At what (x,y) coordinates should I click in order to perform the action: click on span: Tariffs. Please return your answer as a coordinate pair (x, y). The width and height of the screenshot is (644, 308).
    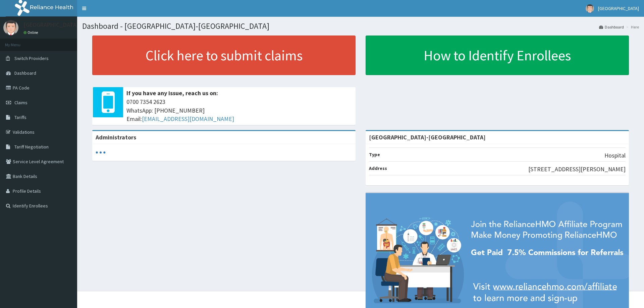
    Looking at the image, I should click on (21, 117).